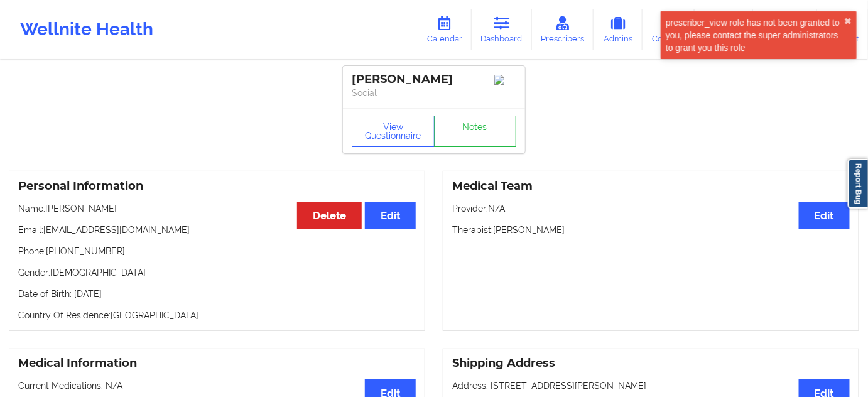 The image size is (868, 397). Describe the element at coordinates (858, 183) in the screenshot. I see `a: Report Bug` at that location.